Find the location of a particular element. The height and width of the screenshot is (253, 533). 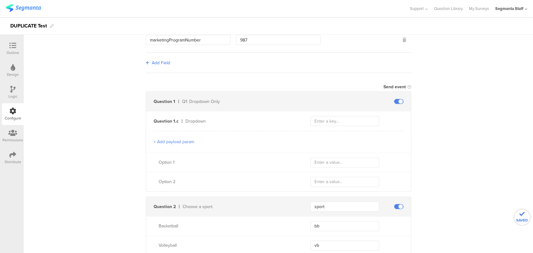

div: Question 2 is located at coordinates (164, 207).